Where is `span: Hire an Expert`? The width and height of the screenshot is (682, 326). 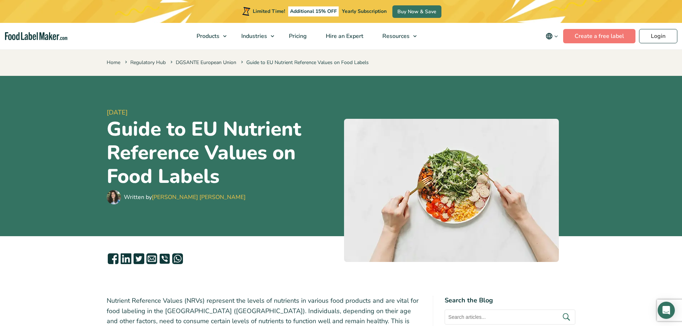
span: Hire an Expert is located at coordinates (344, 36).